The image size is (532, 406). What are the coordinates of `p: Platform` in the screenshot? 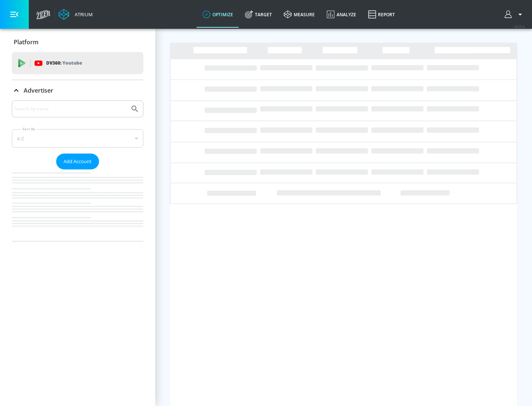 It's located at (26, 42).